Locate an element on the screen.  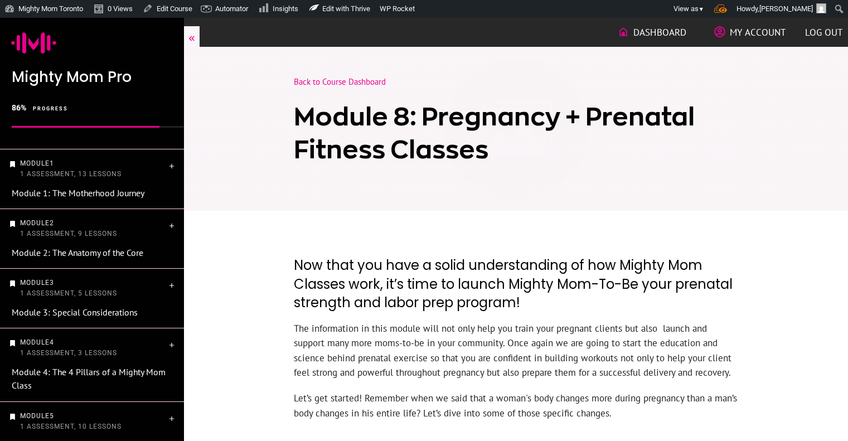
span: 5 is located at coordinates (52, 416).